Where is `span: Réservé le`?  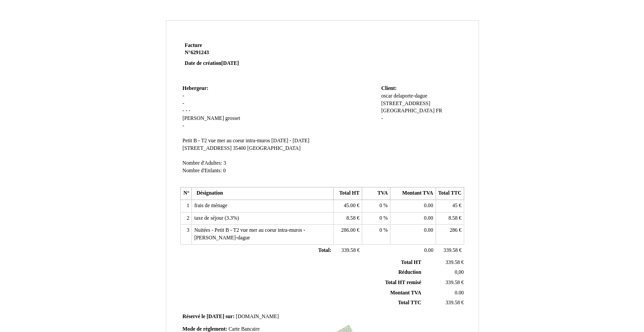 span: Réservé le is located at coordinates (194, 316).